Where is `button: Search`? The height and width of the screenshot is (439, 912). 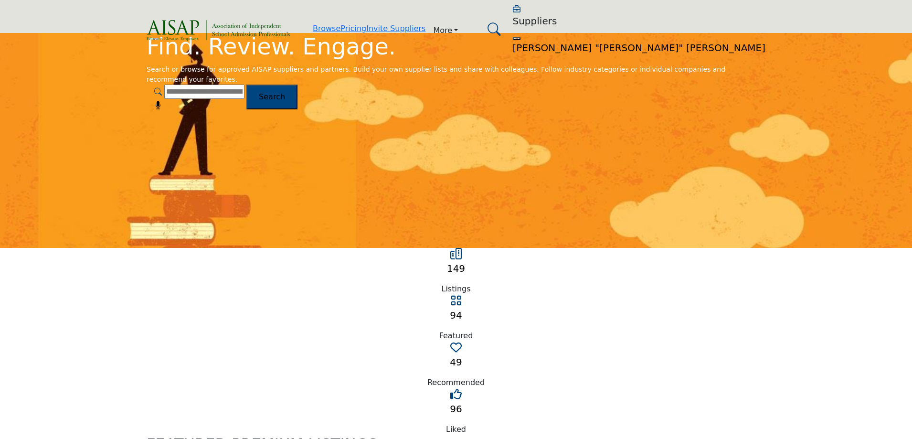 button: Search is located at coordinates (272, 97).